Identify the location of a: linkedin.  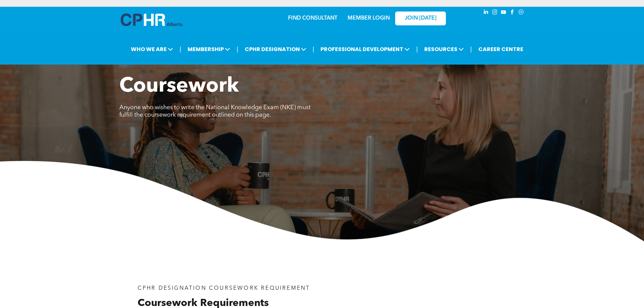
(486, 13).